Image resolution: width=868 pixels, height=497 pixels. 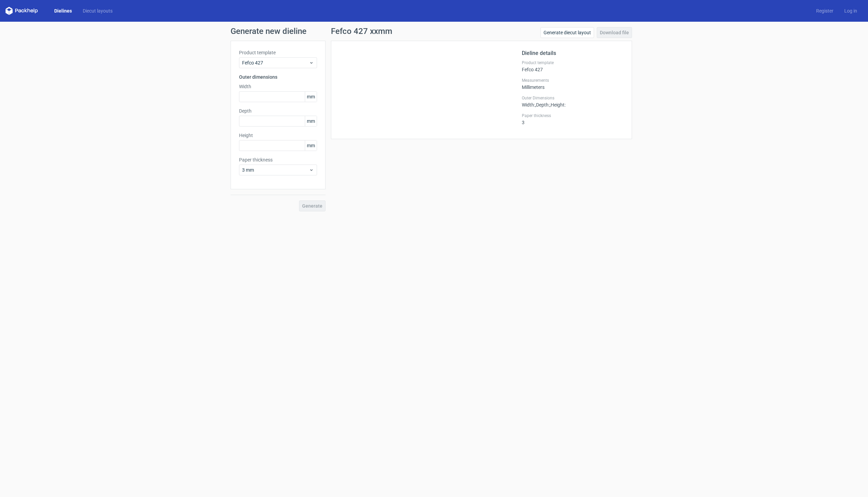 What do you see at coordinates (275, 170) in the screenshot?
I see `span: 3 mm` at bounding box center [275, 170].